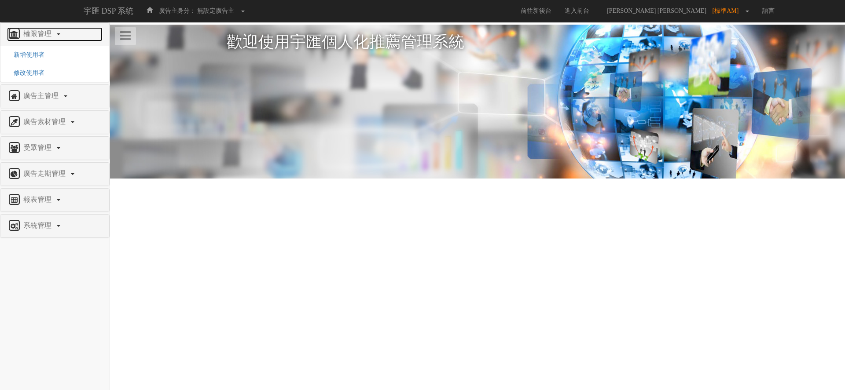 Image resolution: width=845 pixels, height=390 pixels. What do you see at coordinates (177, 11) in the screenshot?
I see `span: 廣告主身分：` at bounding box center [177, 11].